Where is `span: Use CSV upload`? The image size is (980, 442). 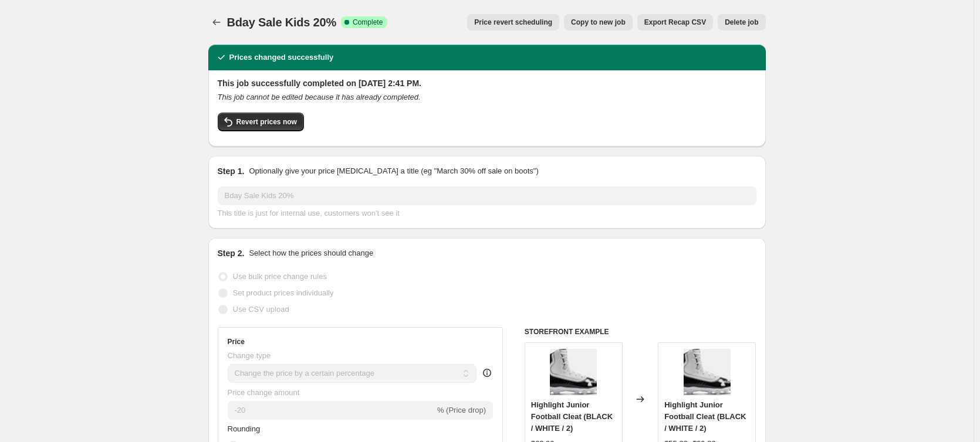
span: Use CSV upload is located at coordinates (261, 309).